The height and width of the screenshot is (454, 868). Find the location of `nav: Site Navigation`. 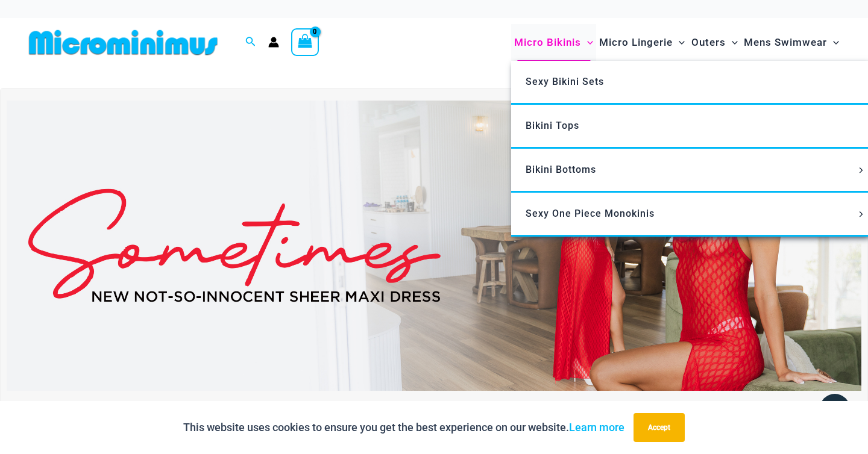

nav: Site Navigation is located at coordinates (676, 42).